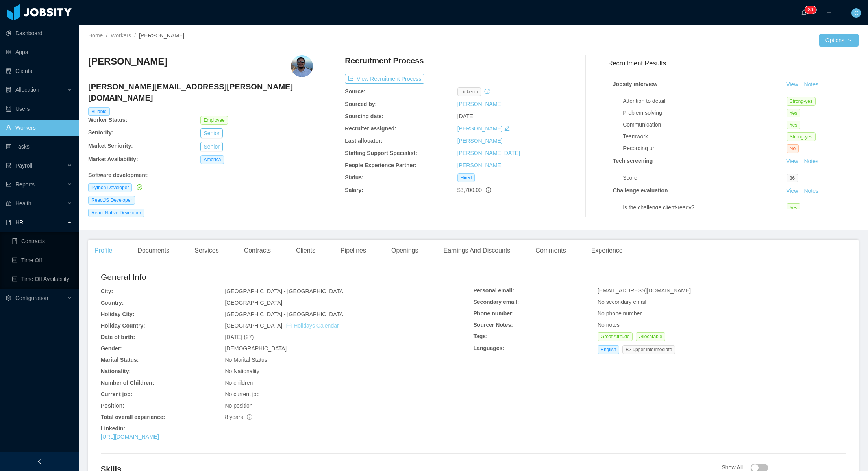 The width and height of the screenshot is (868, 471). What do you see at coordinates (39, 33) in the screenshot?
I see `a: icon: pie-chartDashboard` at bounding box center [39, 33].